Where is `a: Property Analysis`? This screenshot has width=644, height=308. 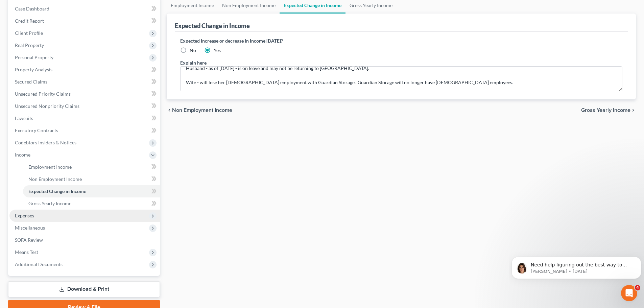
a: Property Analysis is located at coordinates (85, 70).